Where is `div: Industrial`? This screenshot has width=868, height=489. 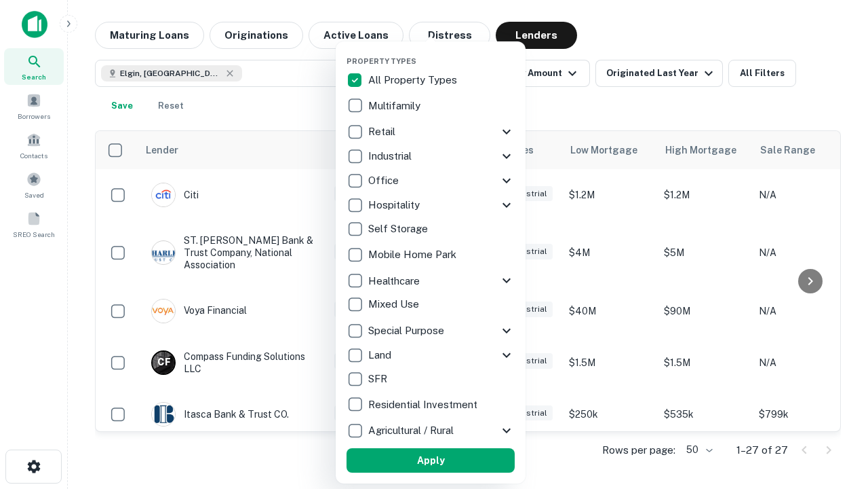 div: Industrial is located at coordinates (431, 156).